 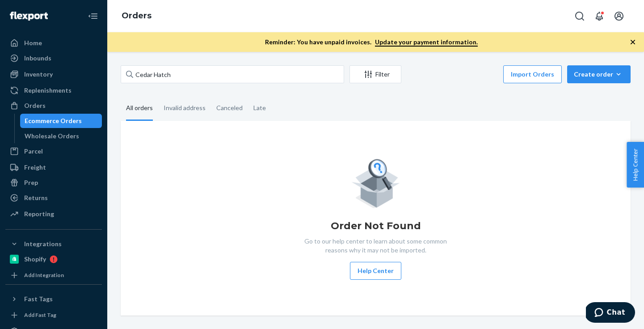 What do you see at coordinates (35, 106) in the screenshot?
I see `div: Orders` at bounding box center [35, 106].